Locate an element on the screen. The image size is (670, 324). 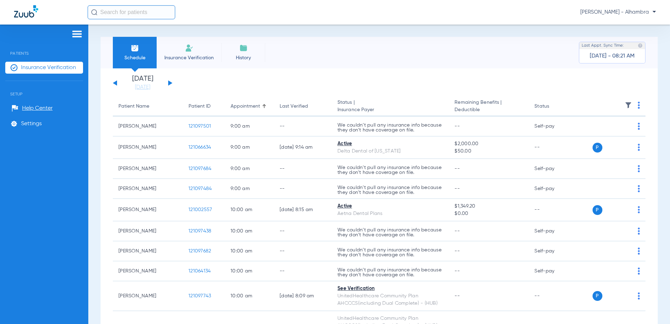
img: Search Icon is located at coordinates (94, 12).